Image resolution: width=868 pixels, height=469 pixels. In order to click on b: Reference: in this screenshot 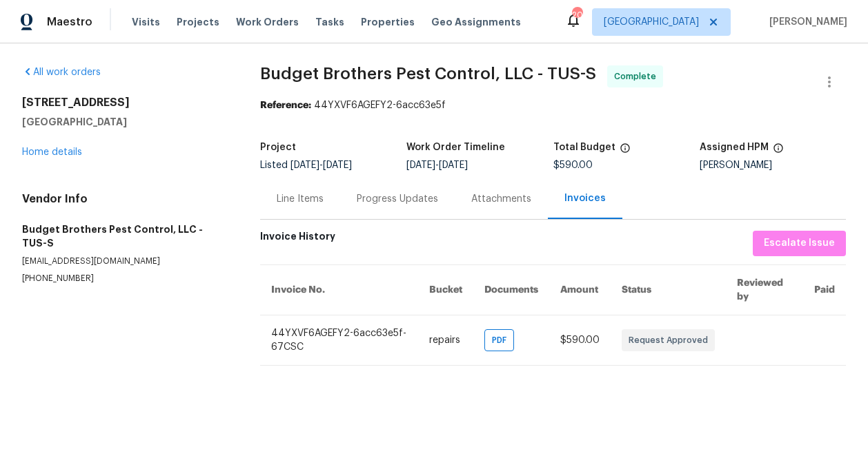, I will do `click(286, 106)`.